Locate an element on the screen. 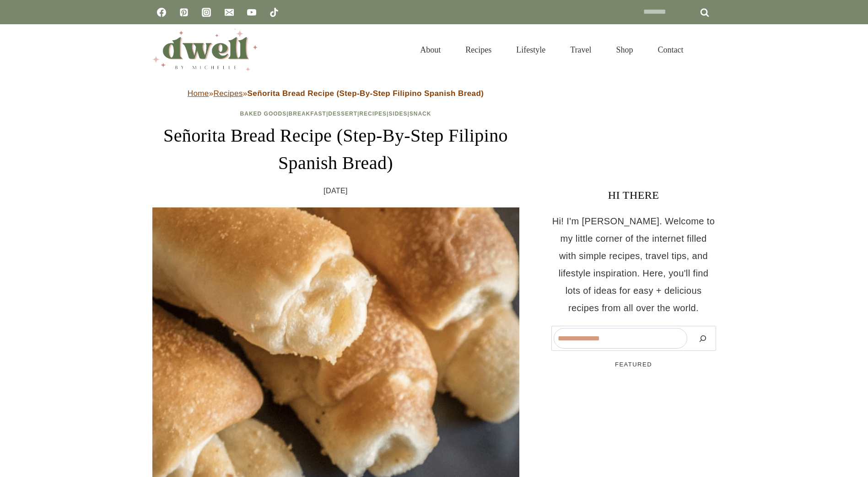 The width and height of the screenshot is (868, 477). a: Shop is located at coordinates (624, 50).